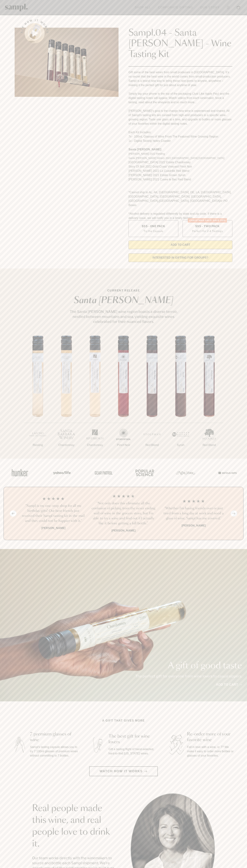 Image resolution: width=247 pixels, height=868 pixels. What do you see at coordinates (188, 666) in the screenshot?
I see `p: A gift of good taste` at bounding box center [188, 666].